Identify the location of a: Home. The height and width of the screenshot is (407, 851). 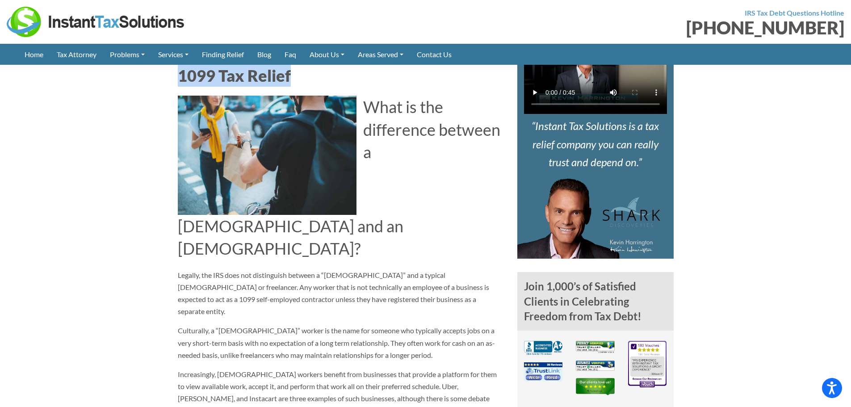
(34, 54).